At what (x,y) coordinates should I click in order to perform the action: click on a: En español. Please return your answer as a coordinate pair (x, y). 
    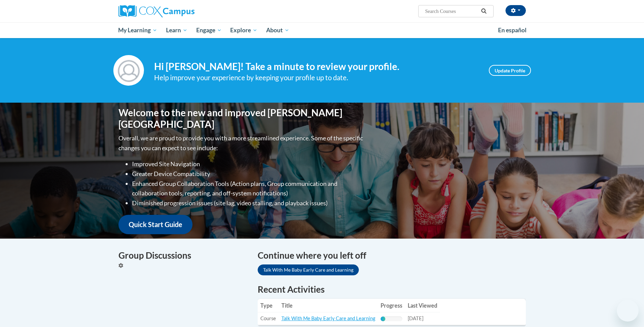
    Looking at the image, I should click on (513, 30).